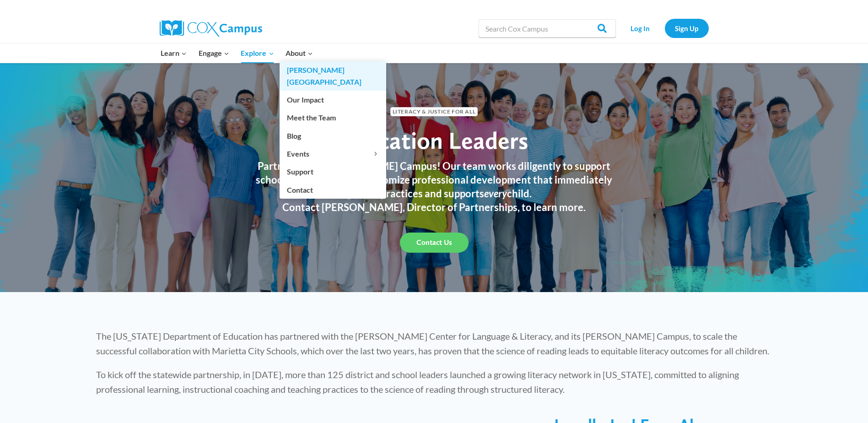 This screenshot has width=868, height=423. What do you see at coordinates (496, 193) in the screenshot?
I see `em: every` at bounding box center [496, 193].